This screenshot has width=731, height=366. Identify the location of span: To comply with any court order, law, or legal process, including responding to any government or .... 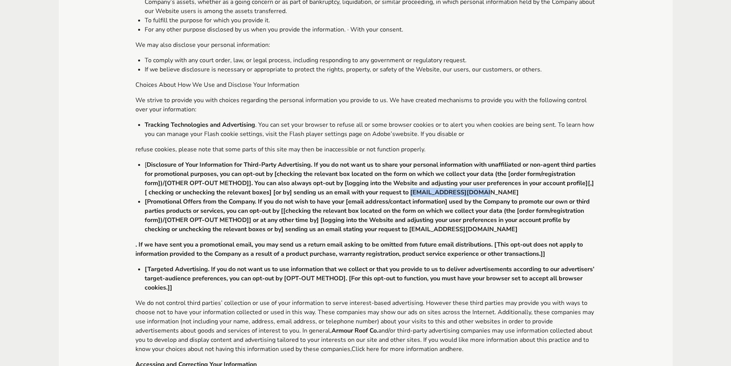
(305, 60).